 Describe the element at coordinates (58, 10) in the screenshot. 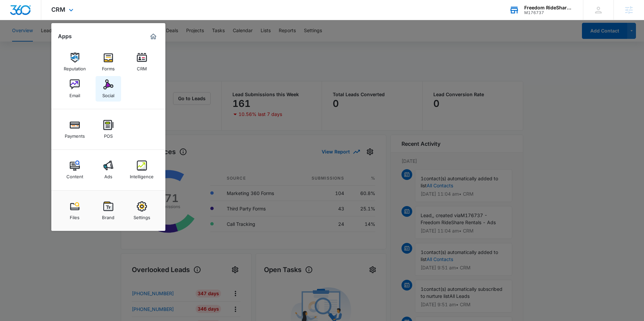

I see `span: CRM` at that location.